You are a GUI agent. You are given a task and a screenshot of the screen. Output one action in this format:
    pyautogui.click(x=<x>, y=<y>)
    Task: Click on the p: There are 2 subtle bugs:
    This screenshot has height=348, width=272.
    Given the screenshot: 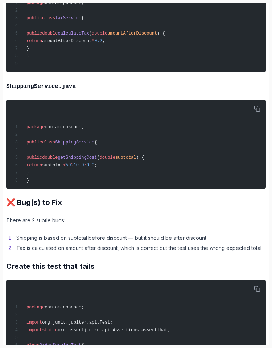 What is the action you would take?
    pyautogui.click(x=136, y=220)
    